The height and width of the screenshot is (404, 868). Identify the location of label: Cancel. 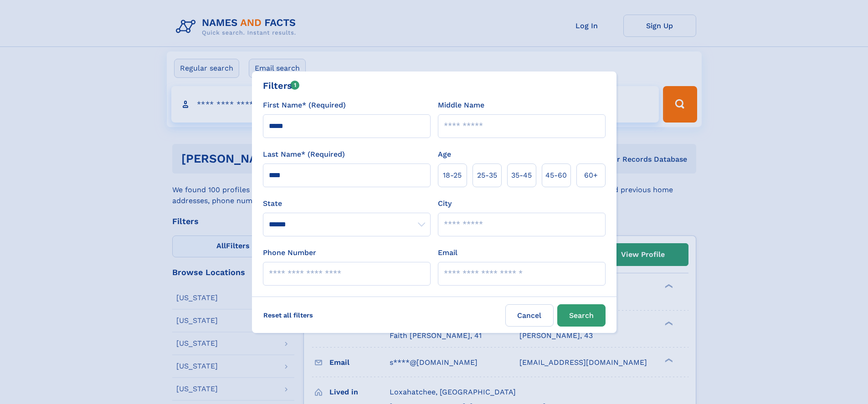
(529, 315).